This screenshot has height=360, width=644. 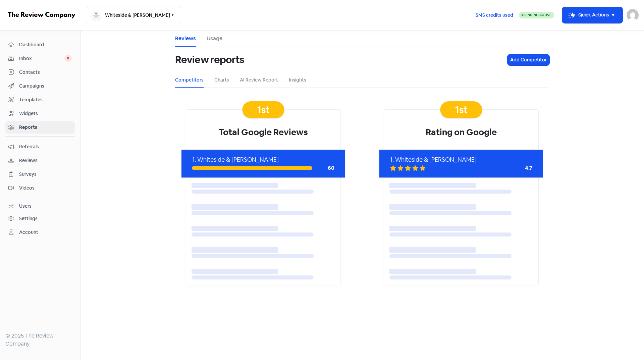 I want to click on span: Contacts, so click(x=45, y=72).